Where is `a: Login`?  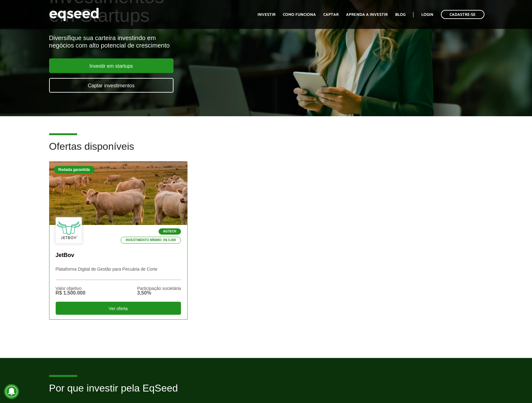
a: Login is located at coordinates (427, 14).